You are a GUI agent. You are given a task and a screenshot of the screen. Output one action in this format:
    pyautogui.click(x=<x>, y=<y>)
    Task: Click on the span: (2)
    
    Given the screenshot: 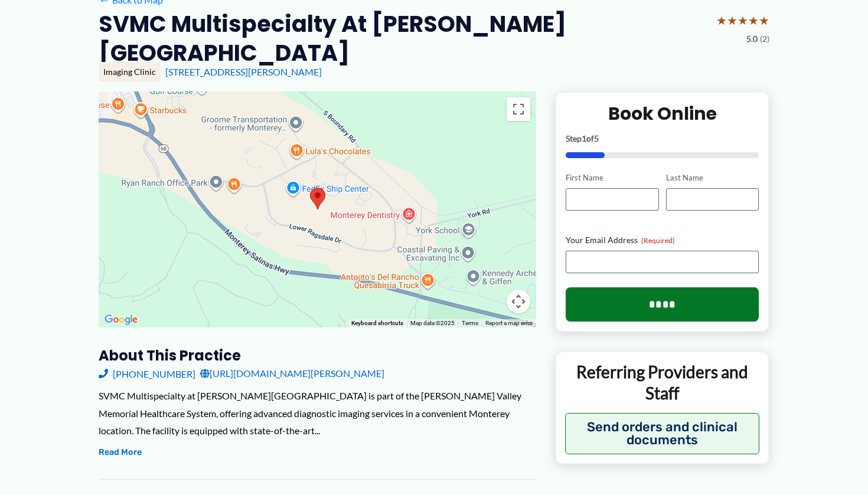 What is the action you would take?
    pyautogui.click(x=764, y=39)
    